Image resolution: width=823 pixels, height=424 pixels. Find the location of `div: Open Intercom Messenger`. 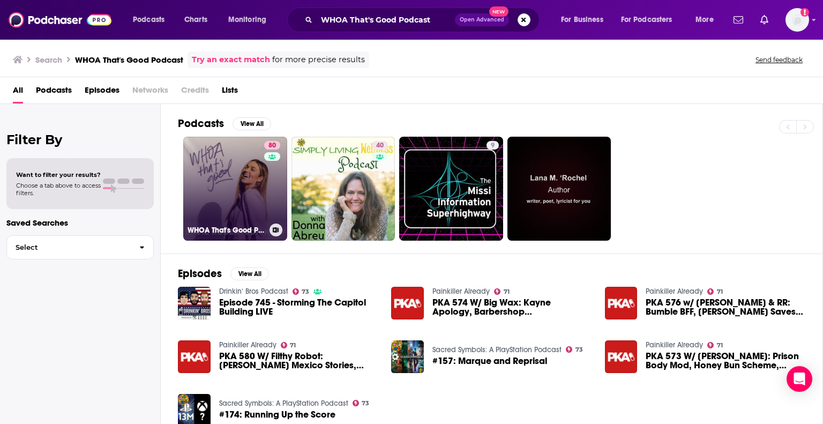

div: Open Intercom Messenger is located at coordinates (799, 379).